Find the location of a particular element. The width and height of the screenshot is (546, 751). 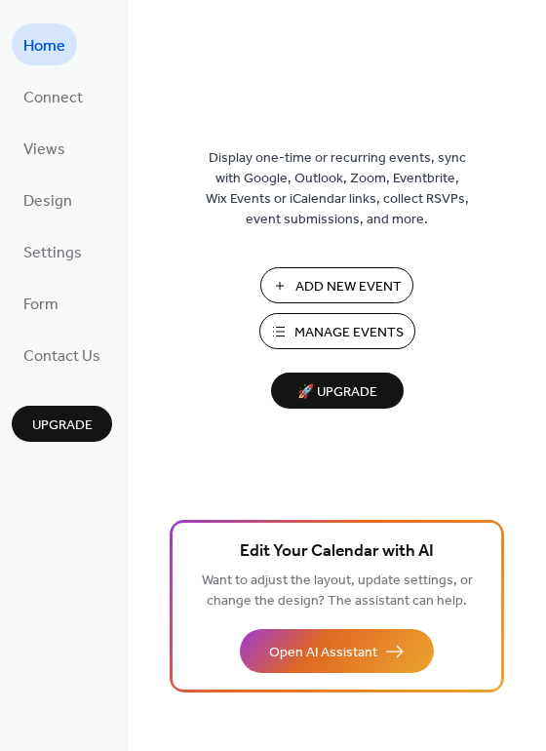

a: Contact Us is located at coordinates (61, 354).